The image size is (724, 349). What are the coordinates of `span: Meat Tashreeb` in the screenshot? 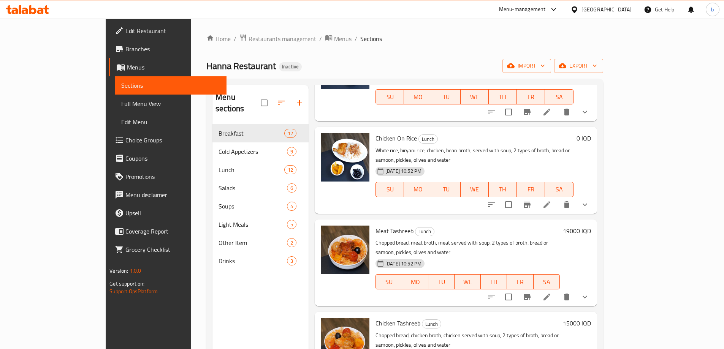 It's located at (394, 231).